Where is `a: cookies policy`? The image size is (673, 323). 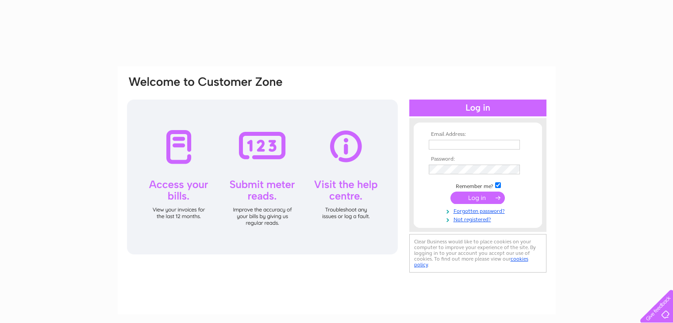
a: cookies policy is located at coordinates (472, 262).